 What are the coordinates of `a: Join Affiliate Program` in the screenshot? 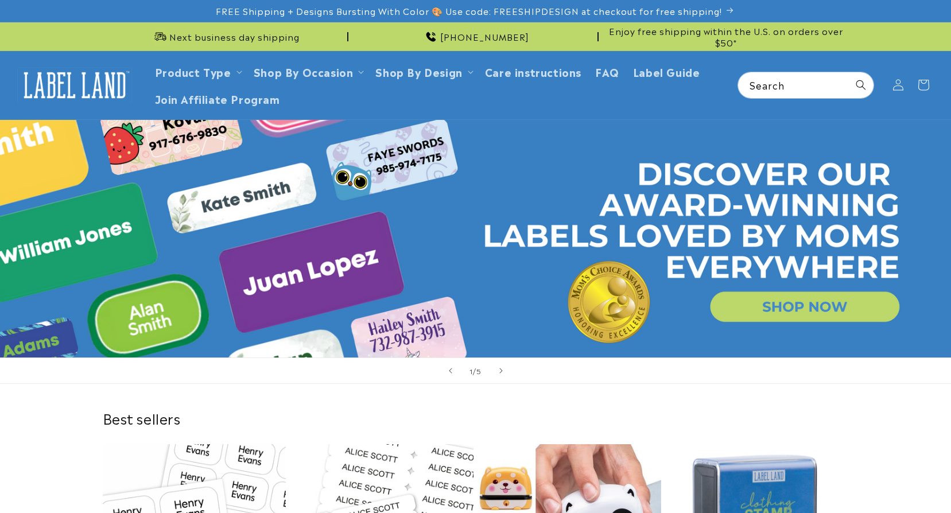 It's located at (218, 98).